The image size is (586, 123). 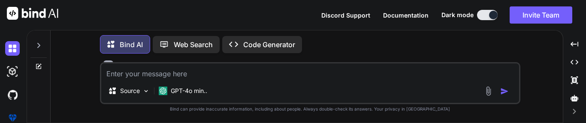 What do you see at coordinates (406, 15) in the screenshot?
I see `button: Documentation` at bounding box center [406, 15].